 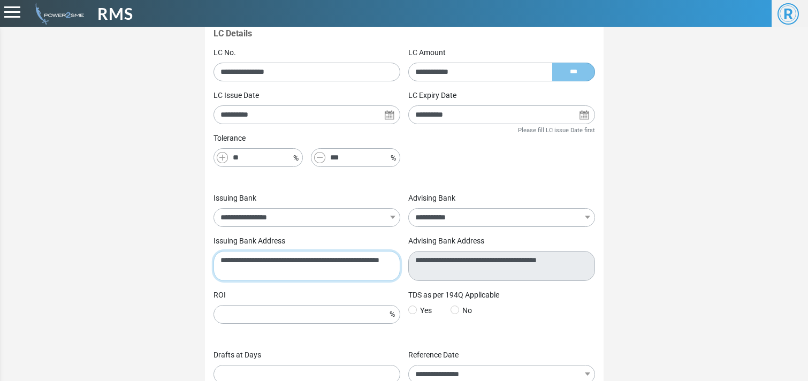 I want to click on img: Minus, so click(x=320, y=157).